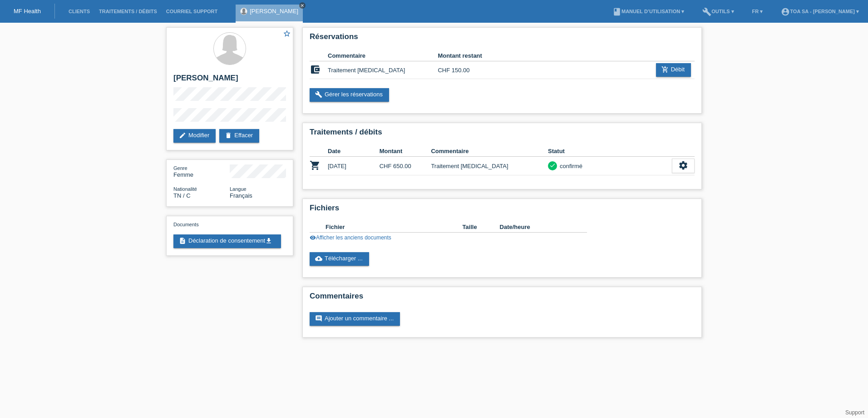  What do you see at coordinates (349, 95) in the screenshot?
I see `a: buildGérer les réservations` at bounding box center [349, 95].